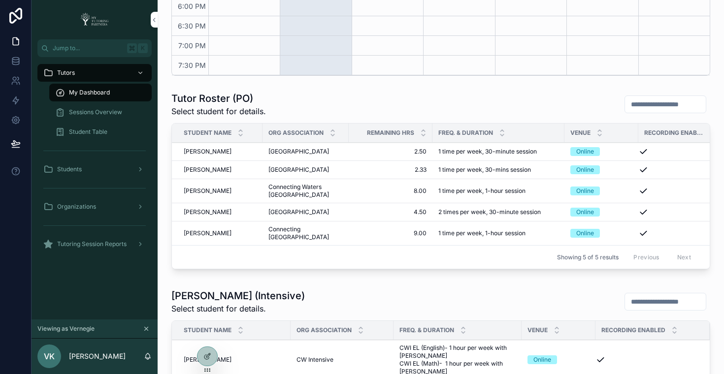 The image size is (724, 374). What do you see at coordinates (95, 20) in the screenshot?
I see `img: App logo` at bounding box center [95, 20].